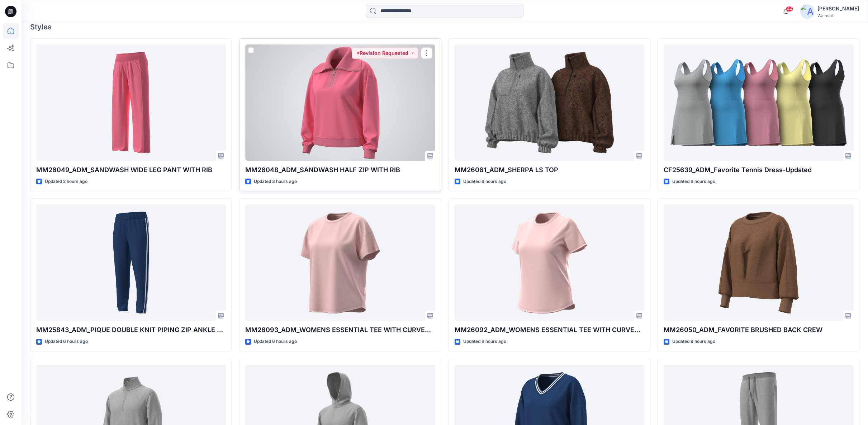 This screenshot has height=425, width=868. Describe the element at coordinates (549, 103) in the screenshot. I see `a: MM26061_ADM_SHERPA LS TOP` at that location.